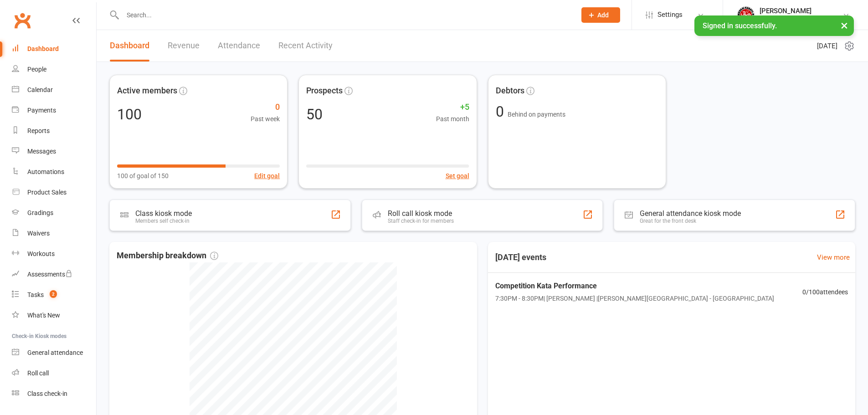 This screenshot has width=868, height=415. Describe the element at coordinates (536, 115) in the screenshot. I see `span: Behind on payments` at that location.